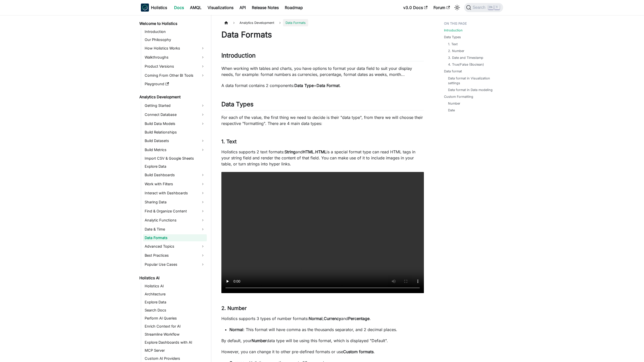 This screenshot has width=644, height=362. Describe the element at coordinates (175, 141) in the screenshot. I see `a: Build Datasets` at that location.